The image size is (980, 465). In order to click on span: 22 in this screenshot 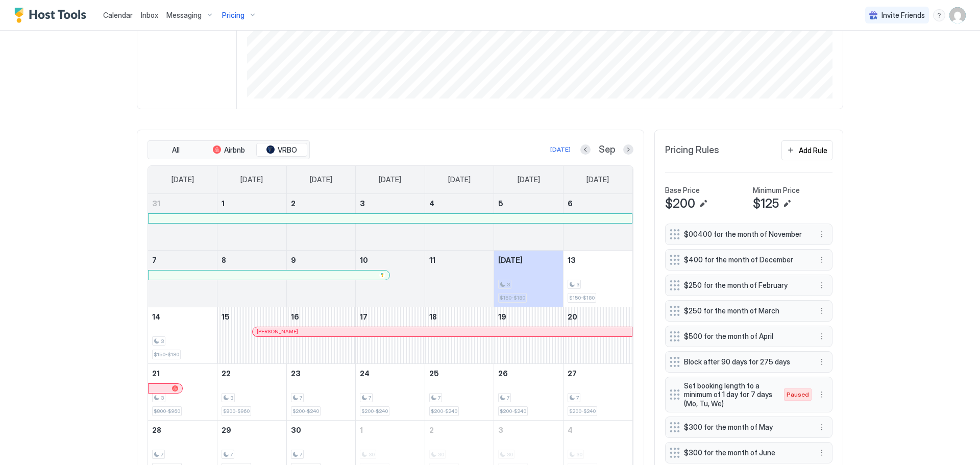, I will do `click(226, 373)`.